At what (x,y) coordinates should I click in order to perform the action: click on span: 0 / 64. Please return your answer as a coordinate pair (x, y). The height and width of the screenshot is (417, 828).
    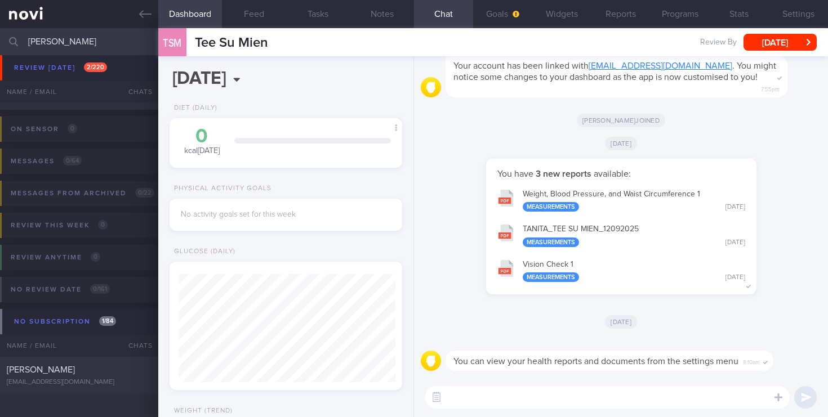
    Looking at the image, I should click on (72, 160).